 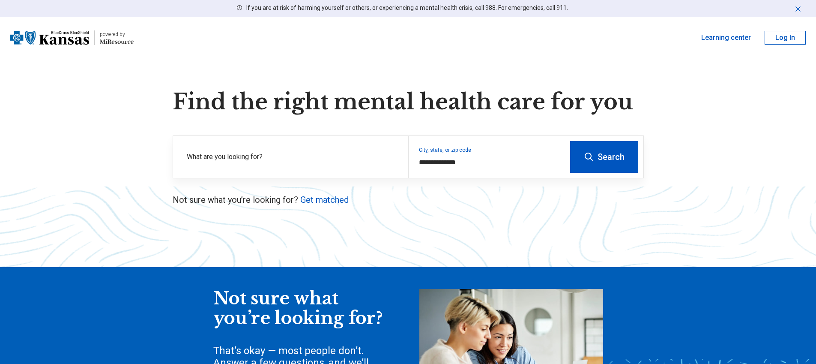 I want to click on a: Learning center, so click(x=726, y=38).